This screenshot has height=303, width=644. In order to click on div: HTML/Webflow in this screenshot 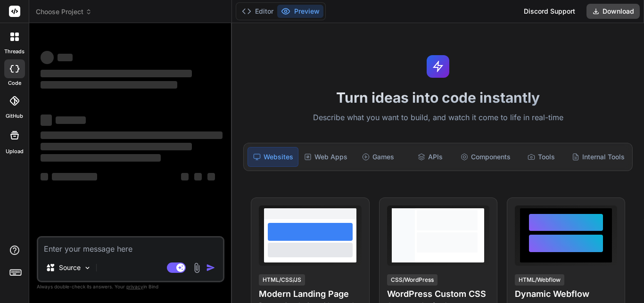, I will do `click(539, 280)`.